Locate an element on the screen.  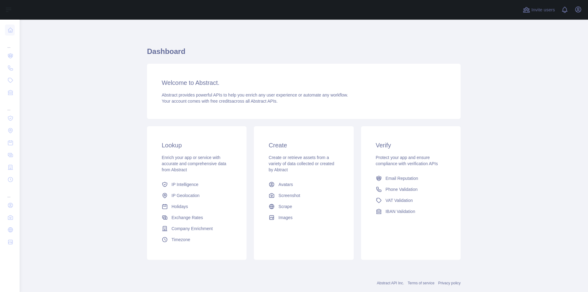
span: Company Enrichment is located at coordinates (192, 228).